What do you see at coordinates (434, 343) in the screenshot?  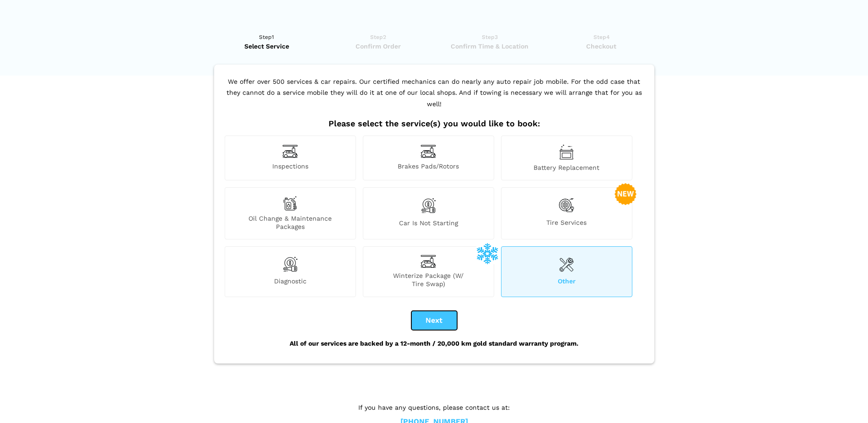 I see `div: All of our services are backed by a 12-month / 20,000 km gold standard warranty program.` at bounding box center [434, 343].